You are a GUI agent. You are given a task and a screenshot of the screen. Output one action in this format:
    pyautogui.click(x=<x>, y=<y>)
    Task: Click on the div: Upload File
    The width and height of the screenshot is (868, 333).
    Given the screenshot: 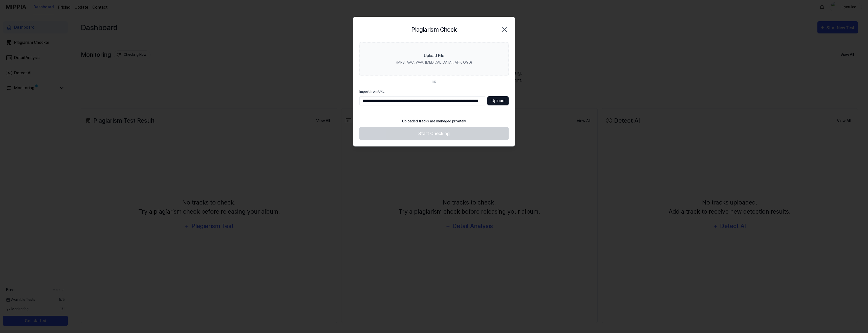 What is the action you would take?
    pyautogui.click(x=434, y=56)
    